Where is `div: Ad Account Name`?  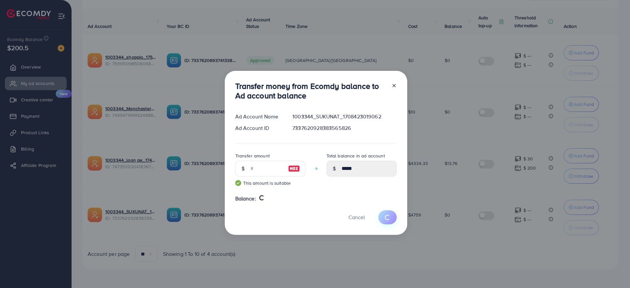
div: Ad Account Name is located at coordinates (258, 116).